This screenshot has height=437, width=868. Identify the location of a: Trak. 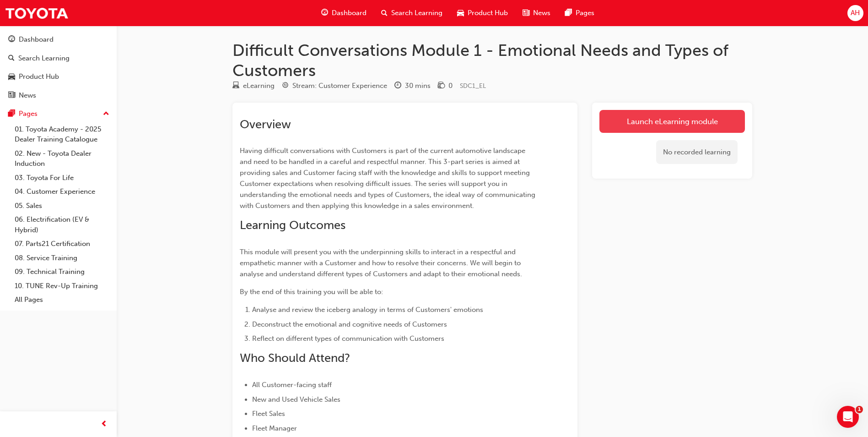
(36, 13).